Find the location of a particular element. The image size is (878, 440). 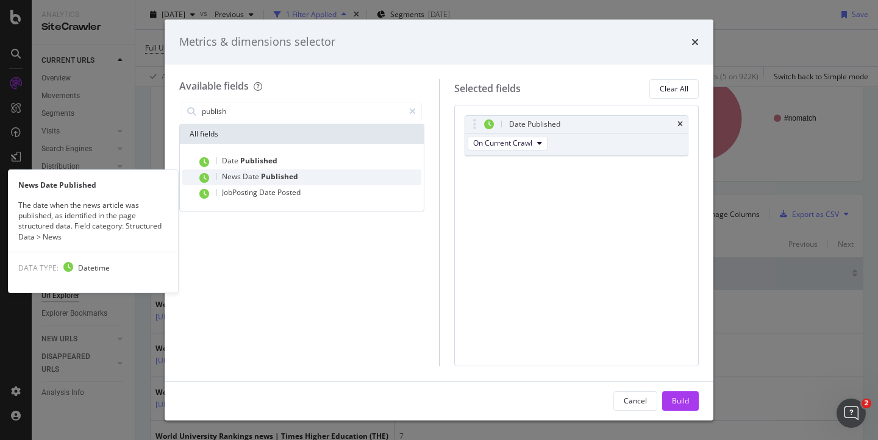

div: News Date Published is located at coordinates (93, 185).